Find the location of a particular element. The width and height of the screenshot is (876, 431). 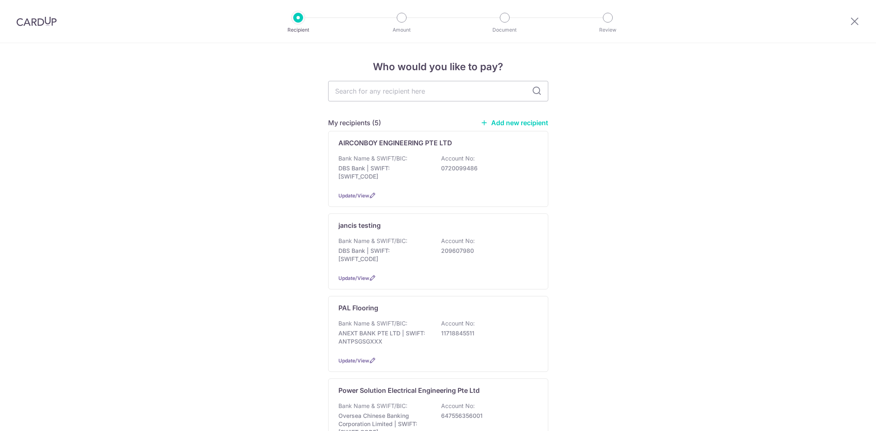

p: 0720099486 is located at coordinates (487, 168).